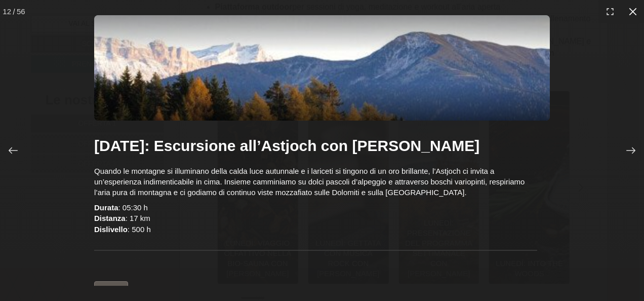  Describe the element at coordinates (111, 229) in the screenshot. I see `b: Dislivello` at that location.